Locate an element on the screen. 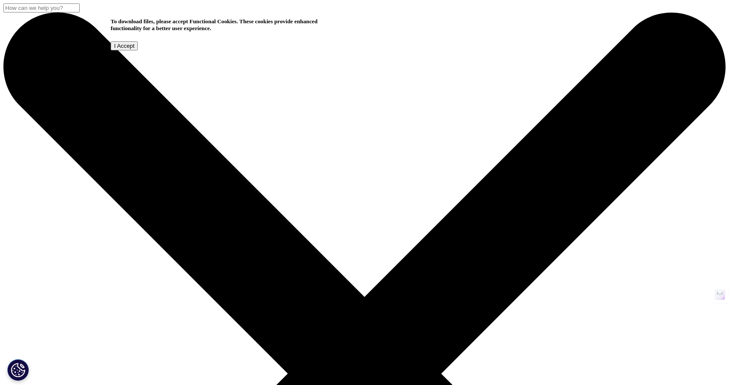 The image size is (729, 385). button: Cookie-instellingen is located at coordinates (18, 370).